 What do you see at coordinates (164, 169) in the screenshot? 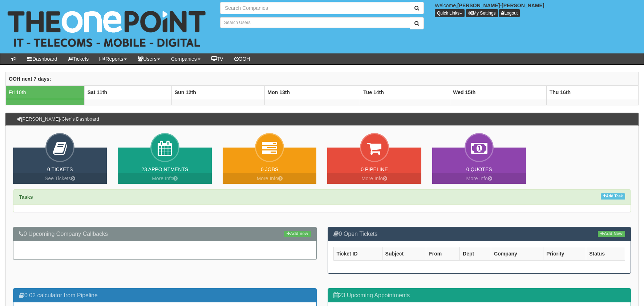
I see `a: 23 Appointments` at bounding box center [164, 169].